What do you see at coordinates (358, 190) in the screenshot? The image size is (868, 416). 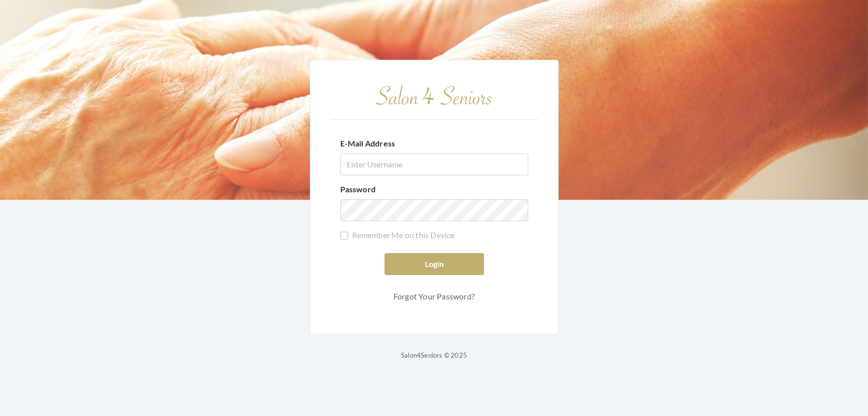 I see `label: Password` at bounding box center [358, 190].